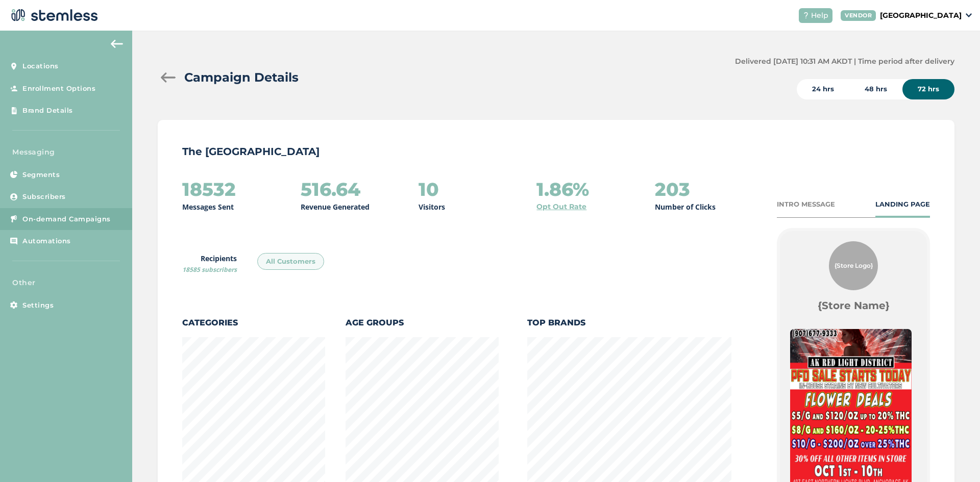  What do you see at coordinates (422, 323) in the screenshot?
I see `label: Age Groups` at bounding box center [422, 323].